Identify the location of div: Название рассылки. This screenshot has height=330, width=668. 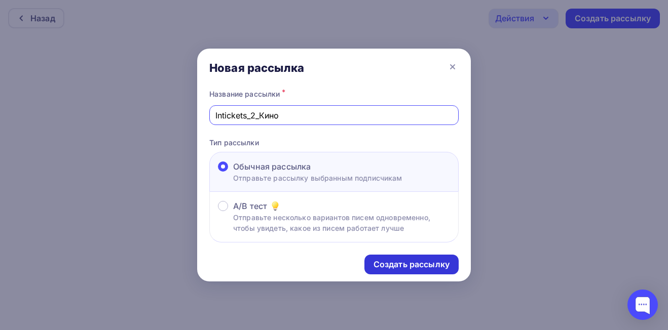
(334, 94).